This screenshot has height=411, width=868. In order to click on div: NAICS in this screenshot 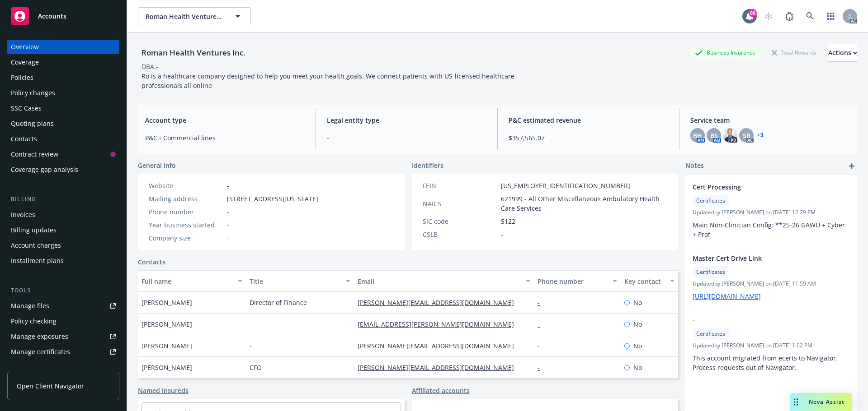, I will do `click(459, 204)`.